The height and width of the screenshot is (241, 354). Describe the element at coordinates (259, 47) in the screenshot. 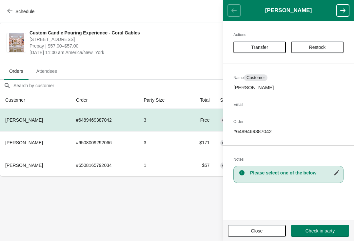

I see `span: Transfer` at that location.